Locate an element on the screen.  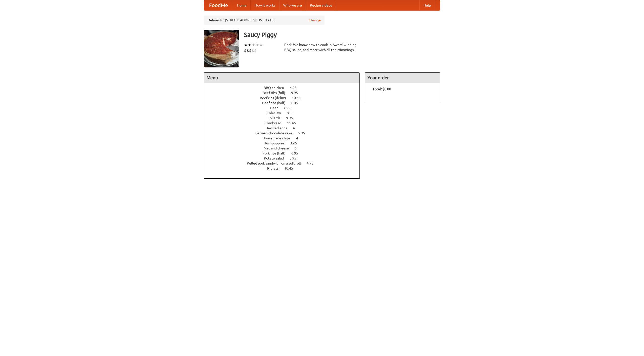
span: Pork ribs (half) is located at coordinates (277, 153).